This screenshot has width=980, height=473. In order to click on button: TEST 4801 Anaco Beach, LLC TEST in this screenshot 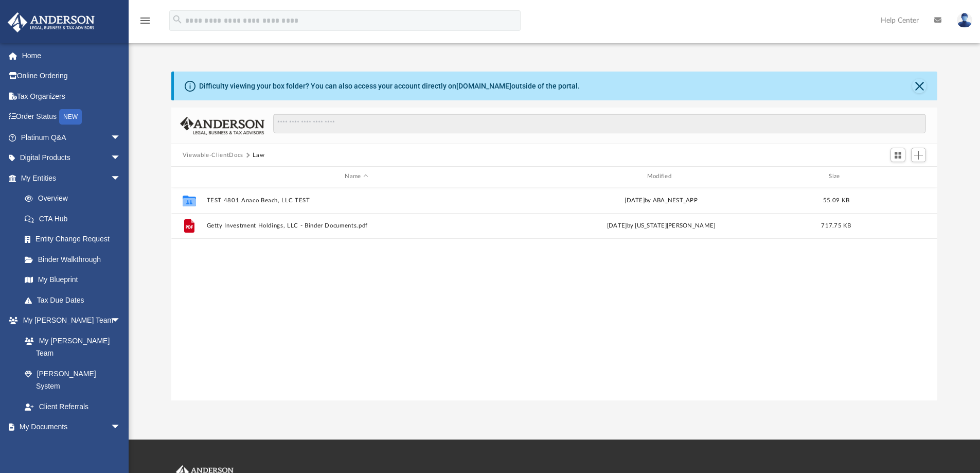, I will do `click(356, 200)`.